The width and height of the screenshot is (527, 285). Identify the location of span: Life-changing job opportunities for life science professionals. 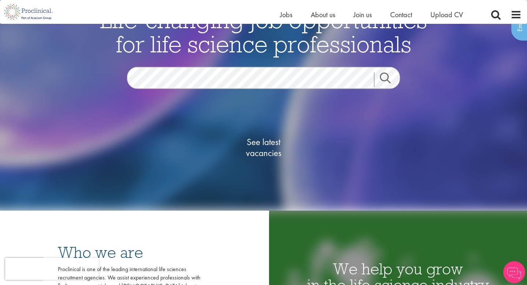
(264, 31).